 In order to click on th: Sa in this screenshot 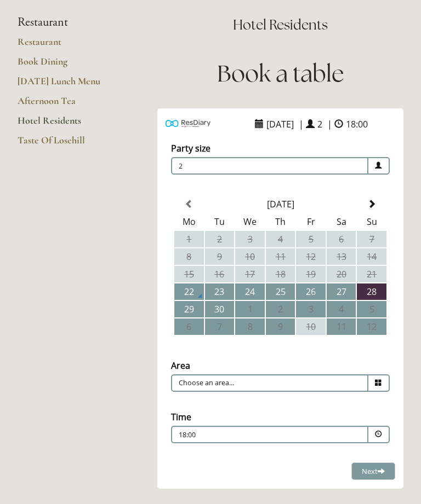, I will do `click(341, 221)`.